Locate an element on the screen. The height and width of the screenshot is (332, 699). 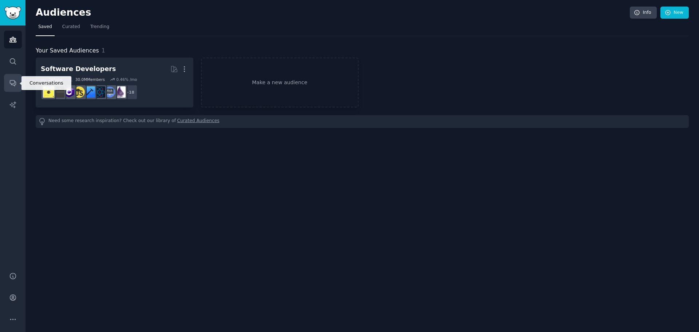
a: Saved is located at coordinates (45, 28).